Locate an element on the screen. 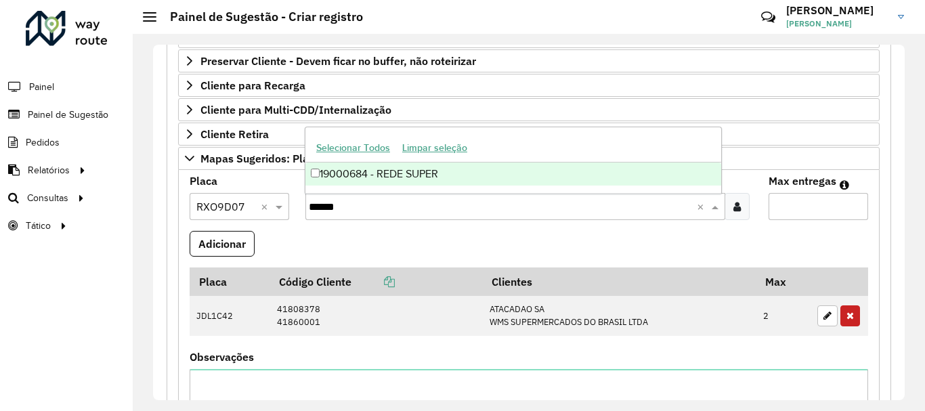 Image resolution: width=925 pixels, height=411 pixels. td: 41808378 41860001 is located at coordinates (376, 316).